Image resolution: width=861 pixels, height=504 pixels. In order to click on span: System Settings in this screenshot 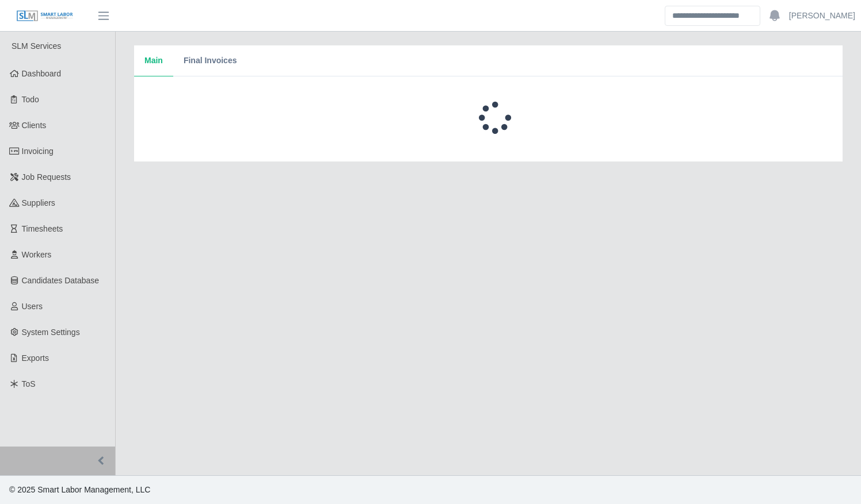, I will do `click(50, 332)`.